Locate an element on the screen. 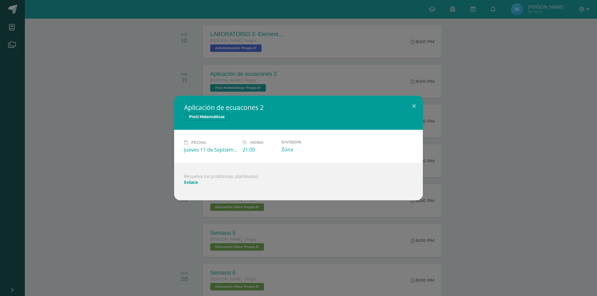 Image resolution: width=597 pixels, height=296 pixels. span: Hora: is located at coordinates (257, 142).